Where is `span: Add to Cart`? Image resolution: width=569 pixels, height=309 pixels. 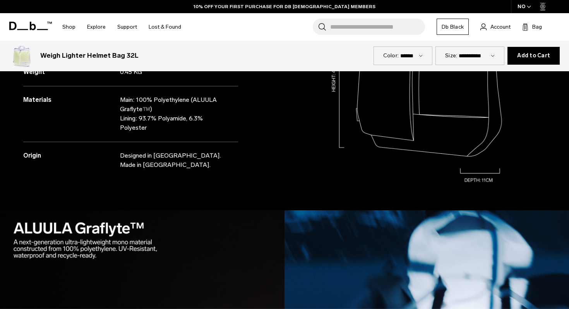
span: Add to Cart is located at coordinates (534, 56).